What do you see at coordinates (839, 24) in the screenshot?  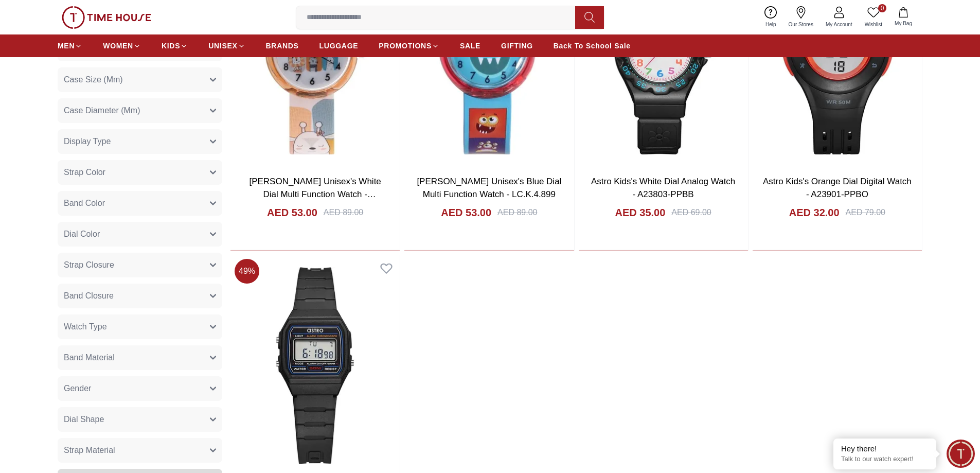 I see `span: My Account` at bounding box center [839, 24].